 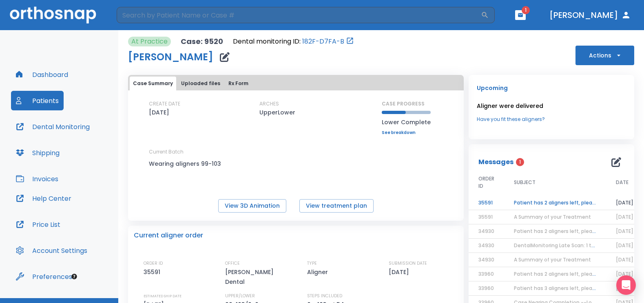 I want to click on button: Dental Monitoring, so click(x=53, y=127).